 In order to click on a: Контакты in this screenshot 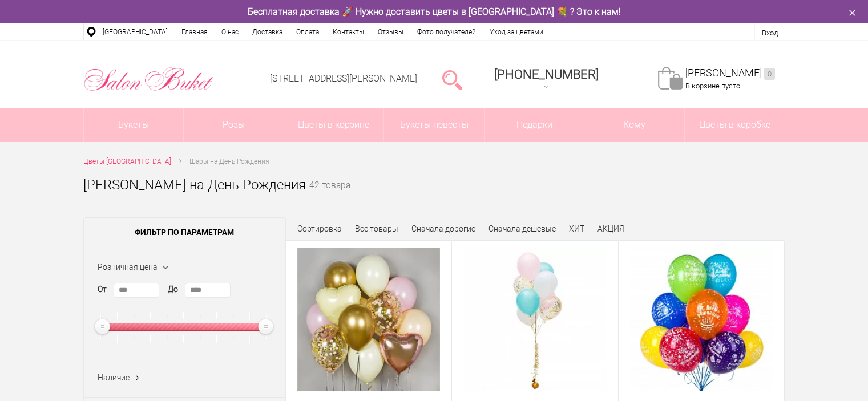, I will do `click(348, 32)`.